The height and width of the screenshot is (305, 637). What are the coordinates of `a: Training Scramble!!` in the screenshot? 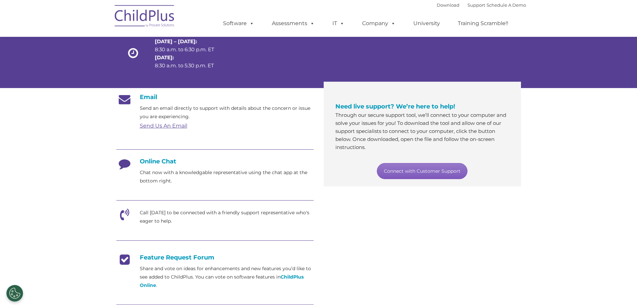 It's located at (483, 23).